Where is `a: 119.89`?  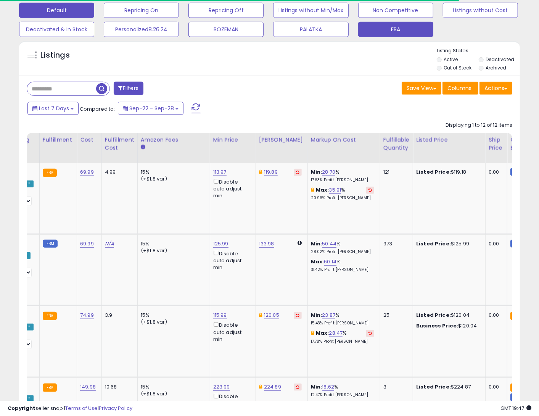
a: 119.89 is located at coordinates (271, 172).